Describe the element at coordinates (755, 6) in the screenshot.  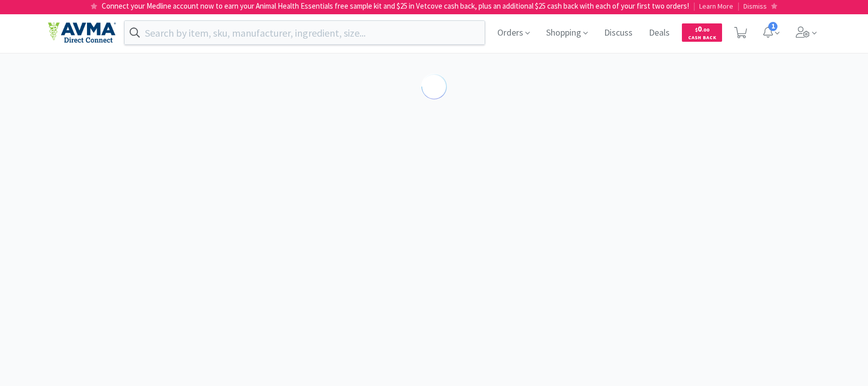
I see `span: Dismiss` at that location.